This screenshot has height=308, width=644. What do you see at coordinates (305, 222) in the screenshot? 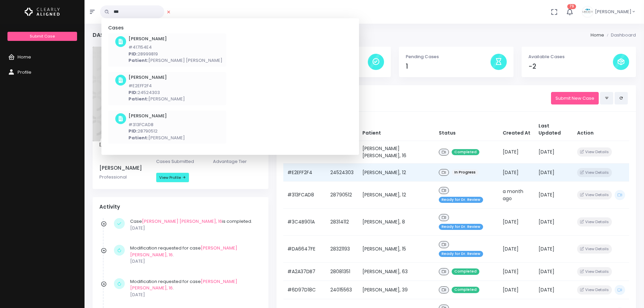
I see `td: #3C4B901A` at bounding box center [305, 222].